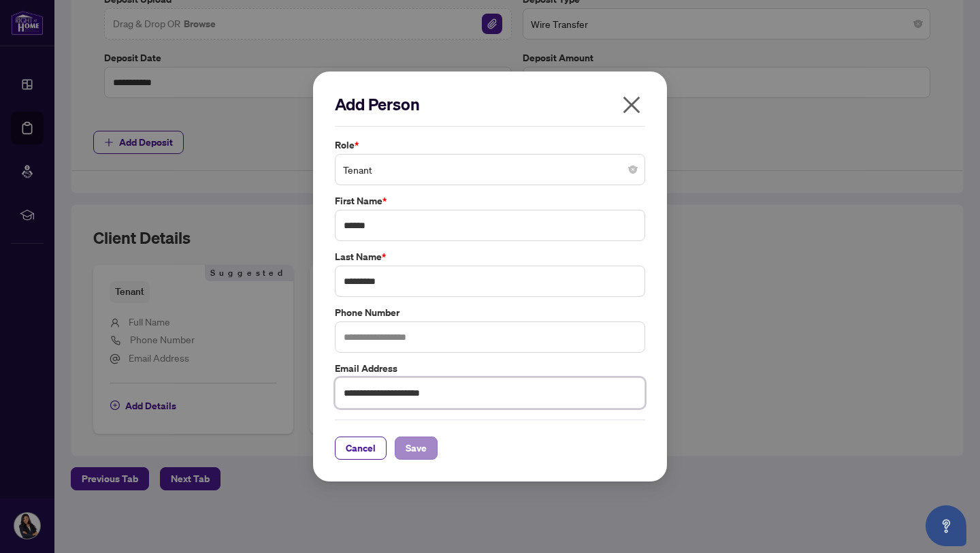 The image size is (980, 553). What do you see at coordinates (490, 169) in the screenshot?
I see `span: Tenant` at bounding box center [490, 169].